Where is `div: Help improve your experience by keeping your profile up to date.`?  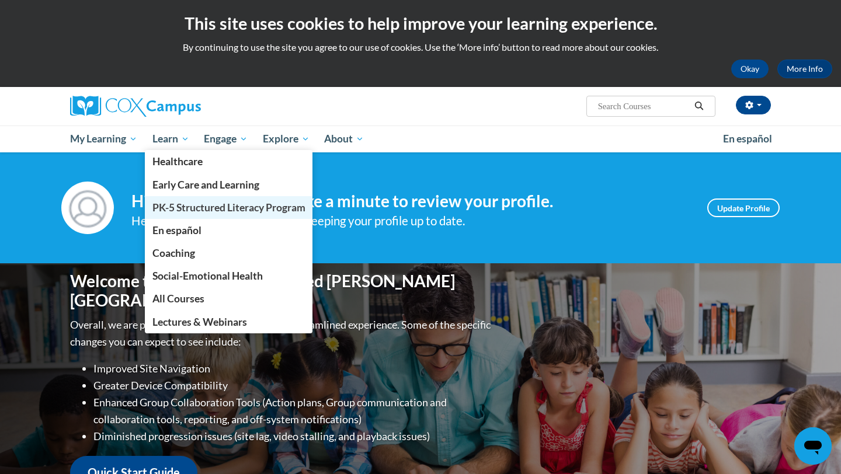 div: Help improve your experience by keeping your profile up to date. is located at coordinates (411, 221).